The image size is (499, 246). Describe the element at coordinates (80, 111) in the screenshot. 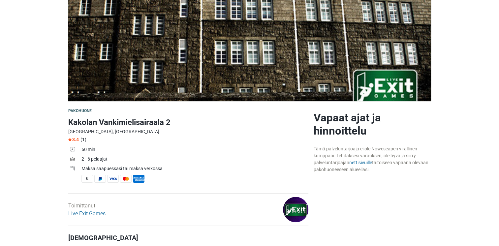

I see `span: Pakohuone` at that location.